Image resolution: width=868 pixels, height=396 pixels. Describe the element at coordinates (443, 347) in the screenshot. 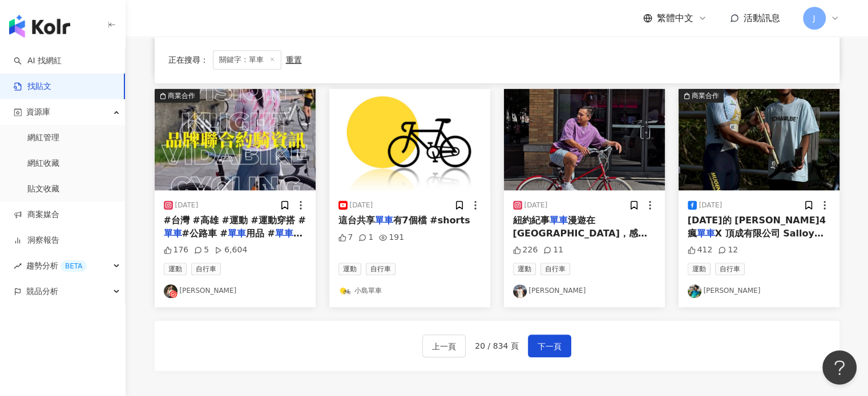

I see `span: 上一頁` at that location.